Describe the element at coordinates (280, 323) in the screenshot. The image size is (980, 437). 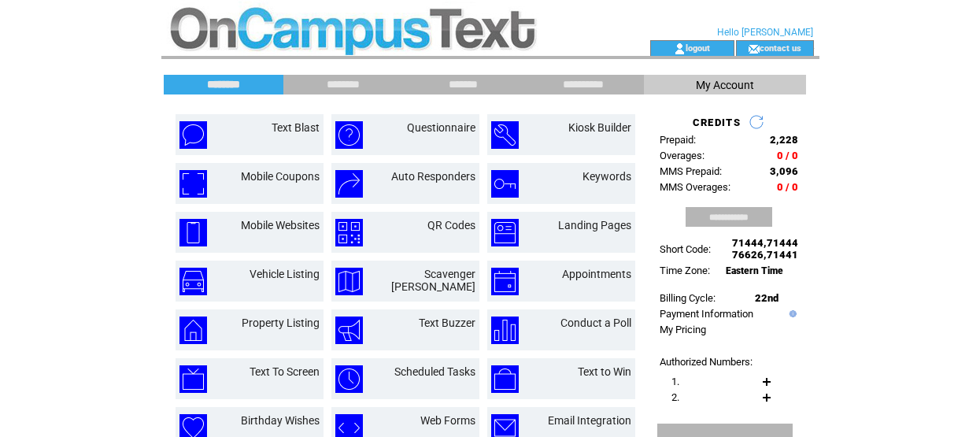
I see `a: Property Listing` at that location.